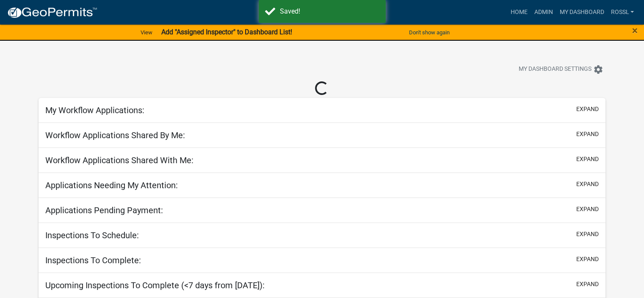 The height and width of the screenshot is (298, 644). I want to click on h5: My Workflow Applications:, so click(95, 110).